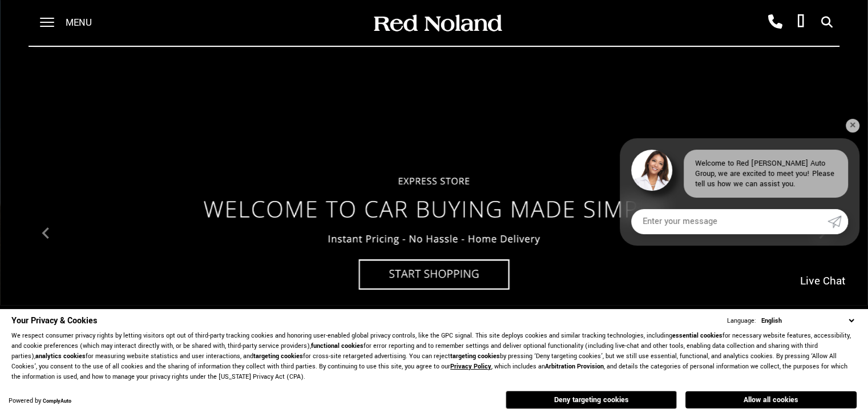 This screenshot has height=417, width=868. What do you see at coordinates (58, 401) in the screenshot?
I see `a: ComplyAuto` at bounding box center [58, 401].